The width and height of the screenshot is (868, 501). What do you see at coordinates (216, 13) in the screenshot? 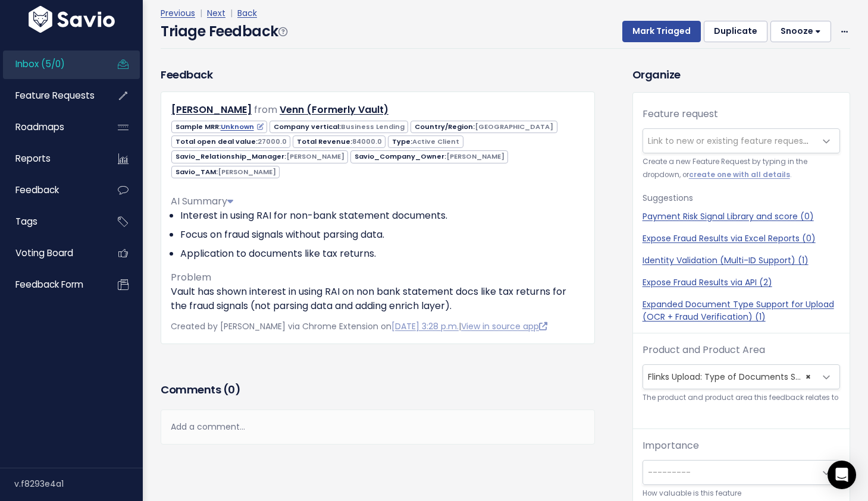
I see `a: Next` at bounding box center [216, 13].